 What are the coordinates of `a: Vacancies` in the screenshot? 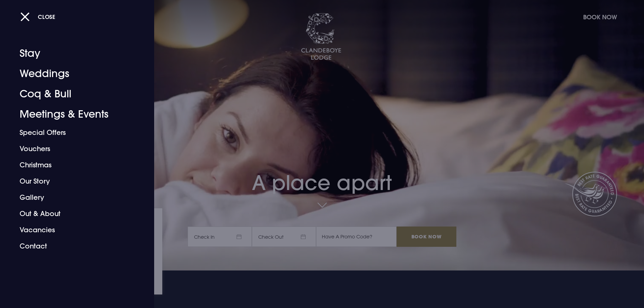 It's located at (73, 230).